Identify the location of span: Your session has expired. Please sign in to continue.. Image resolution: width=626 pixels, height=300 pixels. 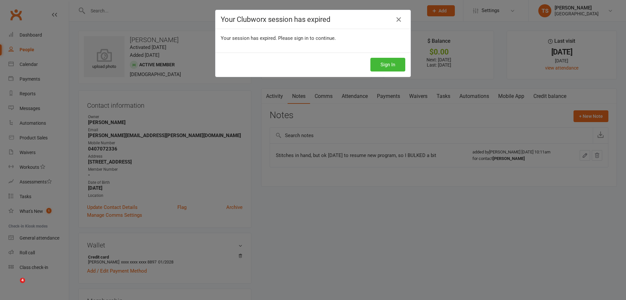
(278, 38).